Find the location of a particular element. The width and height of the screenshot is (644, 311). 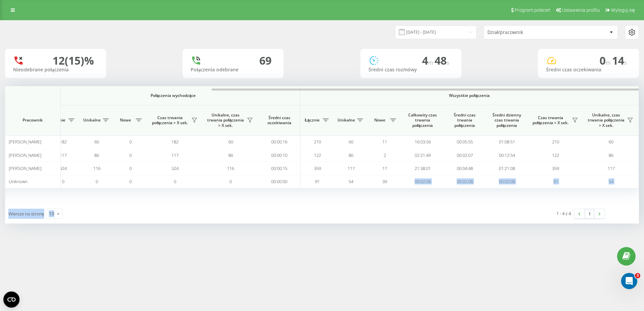

span: 11 is located at coordinates (385, 142).